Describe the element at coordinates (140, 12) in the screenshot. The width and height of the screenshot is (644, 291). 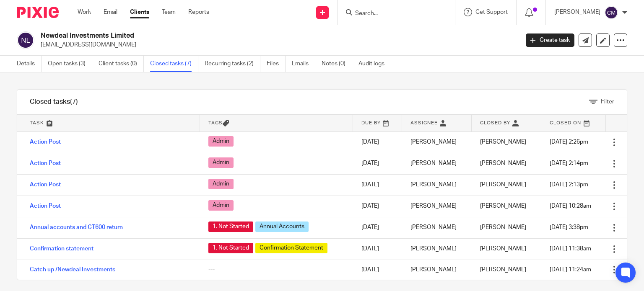
I see `a: Clients` at that location.